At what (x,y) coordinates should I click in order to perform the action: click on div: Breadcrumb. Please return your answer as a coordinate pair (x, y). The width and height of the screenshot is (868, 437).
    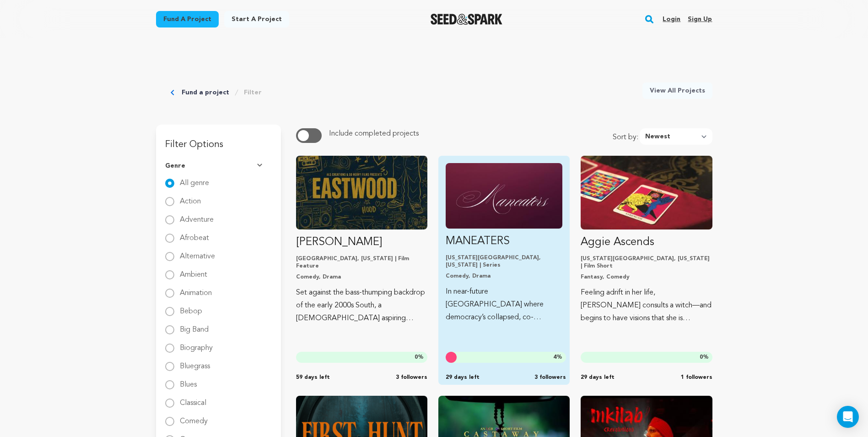
    Looking at the image, I should click on (216, 93).